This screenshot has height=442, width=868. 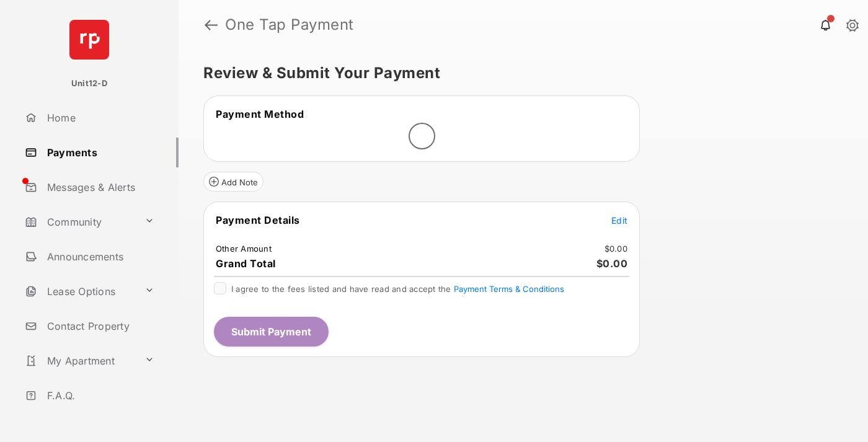 What do you see at coordinates (79, 291) in the screenshot?
I see `a: Lease Options` at bounding box center [79, 291].